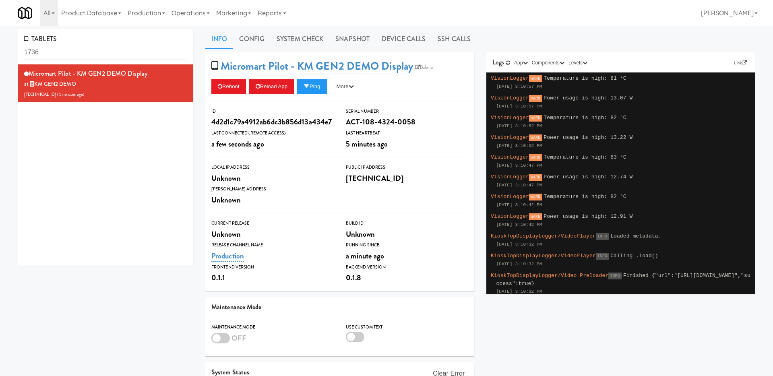  I want to click on span: a minute ago, so click(365, 256).